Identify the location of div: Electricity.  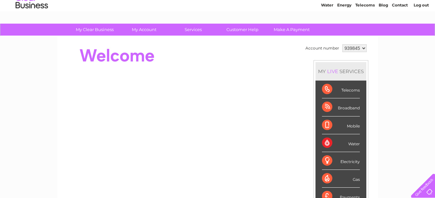
(341, 161).